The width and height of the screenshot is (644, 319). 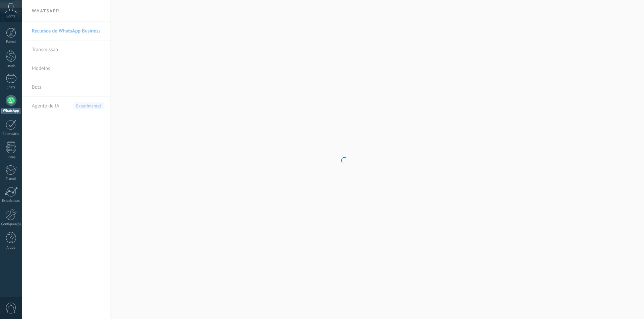 What do you see at coordinates (11, 224) in the screenshot?
I see `div: Configurações` at bounding box center [11, 224].